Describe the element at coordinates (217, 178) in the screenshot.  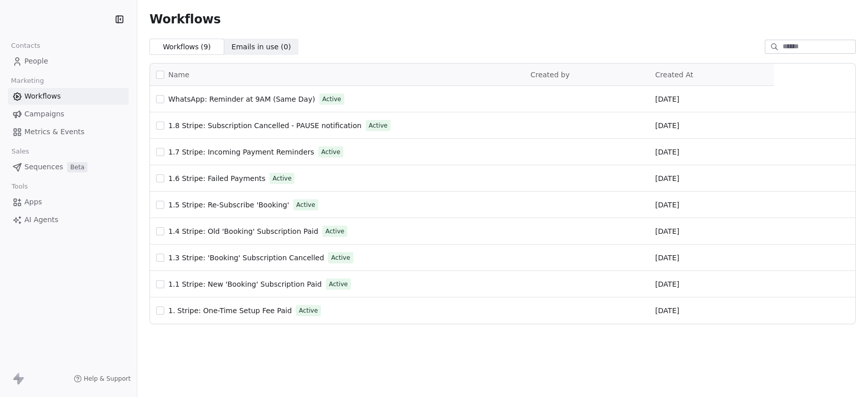
I see `a: 1.6 Stripe: Failed Payments` at that location.